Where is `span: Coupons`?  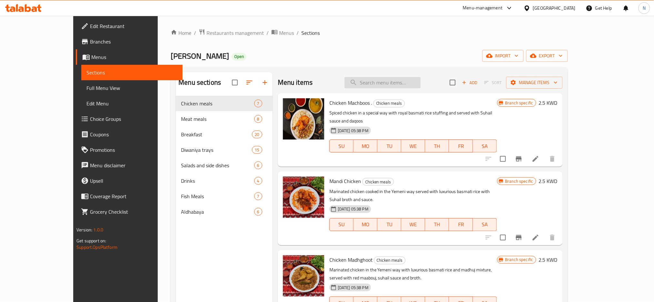
span: Coupons is located at coordinates (134, 135).